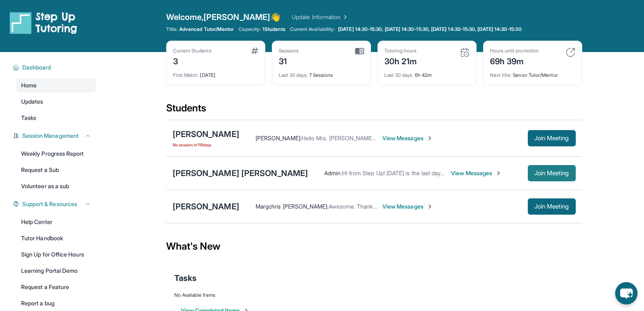 This screenshot has width=644, height=311. Describe the element at coordinates (400, 51) in the screenshot. I see `div: Tutoring hours` at that location.